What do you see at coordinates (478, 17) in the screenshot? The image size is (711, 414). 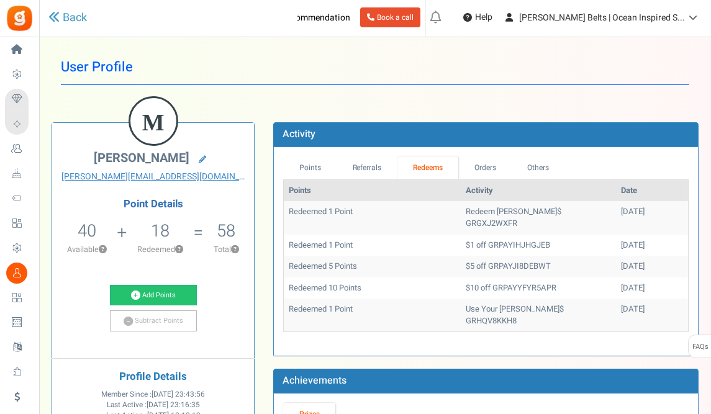 I see `a: Help` at bounding box center [478, 17].